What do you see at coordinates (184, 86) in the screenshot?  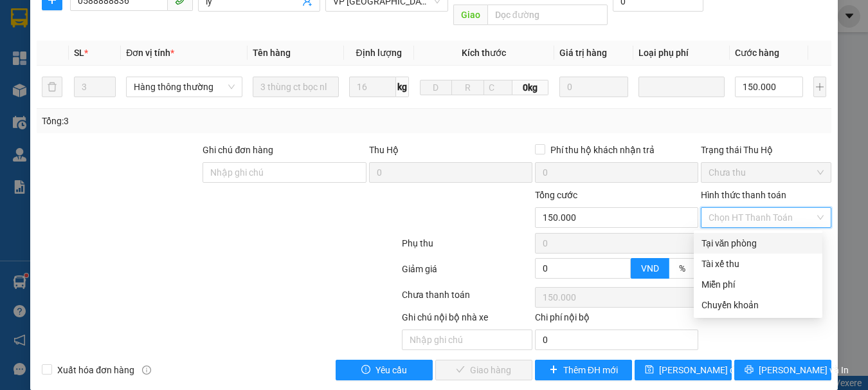 I see `span: Hàng thông thường` at bounding box center [184, 86].